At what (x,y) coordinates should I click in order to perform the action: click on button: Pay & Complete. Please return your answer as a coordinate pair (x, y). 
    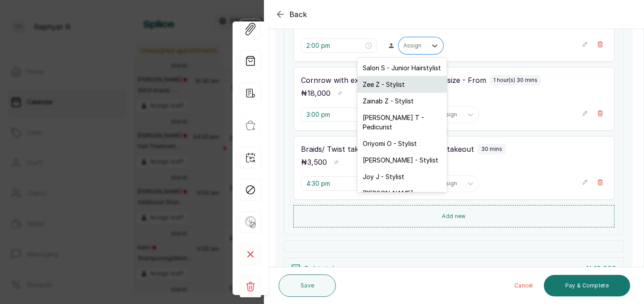
    Looking at the image, I should click on (587, 285).